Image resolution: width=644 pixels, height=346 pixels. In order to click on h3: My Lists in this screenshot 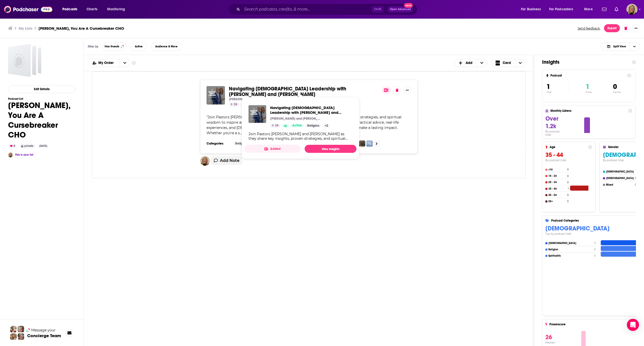, I will do `click(26, 28)`.